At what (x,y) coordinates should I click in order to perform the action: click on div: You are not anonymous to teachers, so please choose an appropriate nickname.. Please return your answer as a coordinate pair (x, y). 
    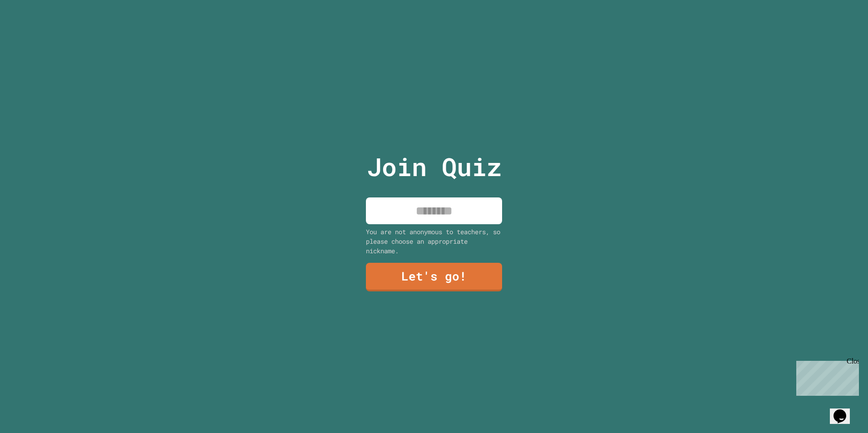
    Looking at the image, I should click on (434, 241).